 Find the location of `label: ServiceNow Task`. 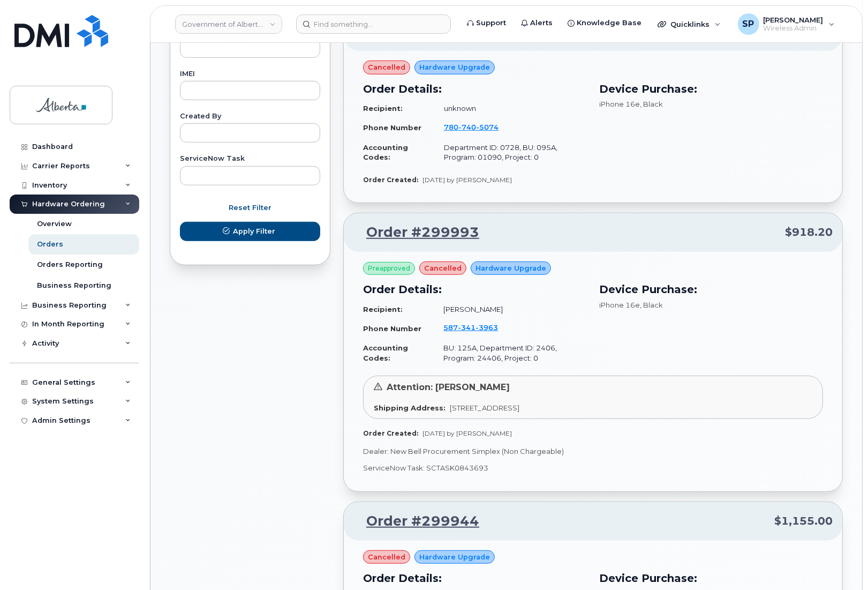

label: ServiceNow Task is located at coordinates (250, 158).